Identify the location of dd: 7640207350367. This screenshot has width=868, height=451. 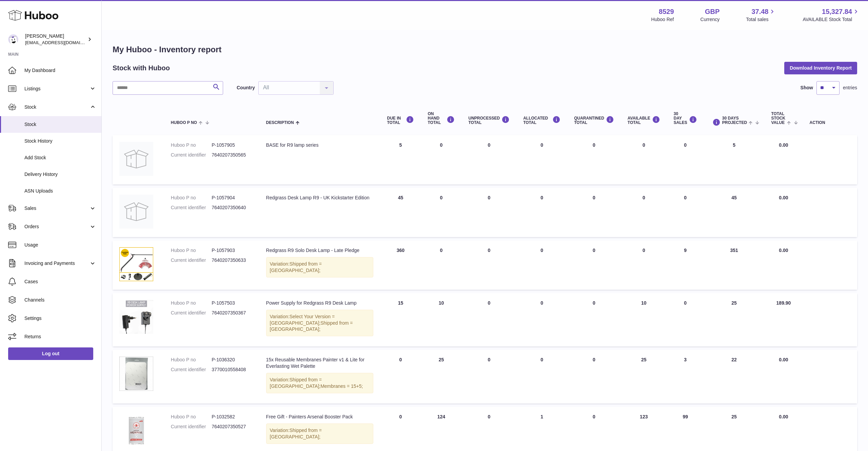
(232, 313).